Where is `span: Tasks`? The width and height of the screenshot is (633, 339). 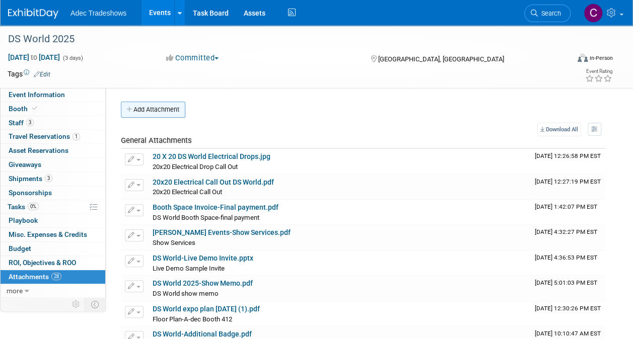 span: Tasks is located at coordinates (23, 207).